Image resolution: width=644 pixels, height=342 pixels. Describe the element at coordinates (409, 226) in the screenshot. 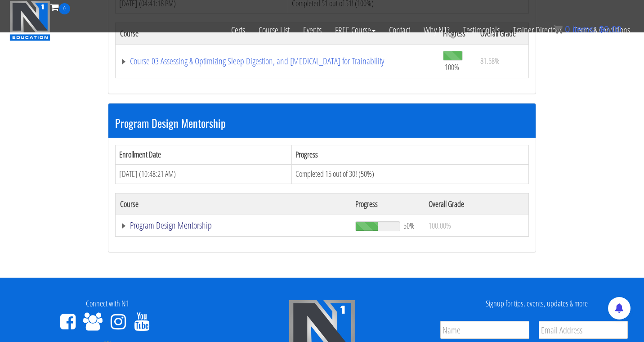

I see `span: 50%` at that location.